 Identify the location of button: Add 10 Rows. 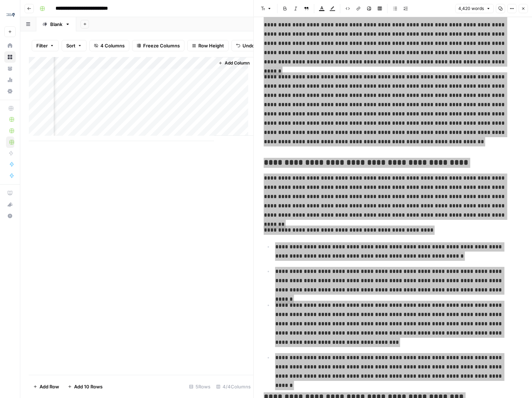
(85, 387).